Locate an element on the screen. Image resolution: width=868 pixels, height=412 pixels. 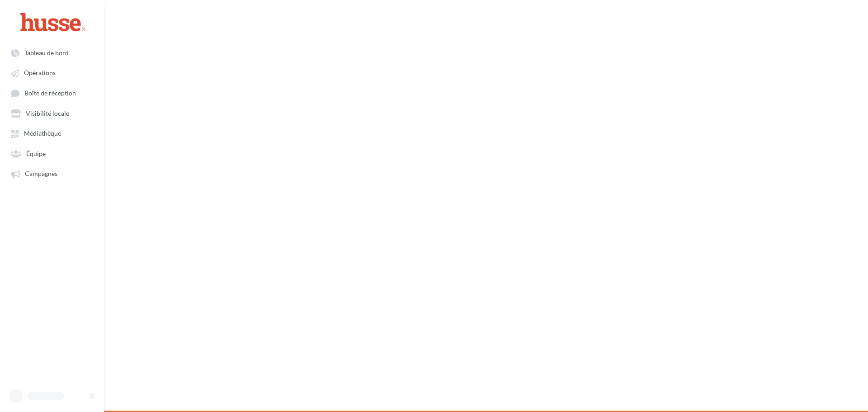
a: Boîte de réception is located at coordinates (52, 93).